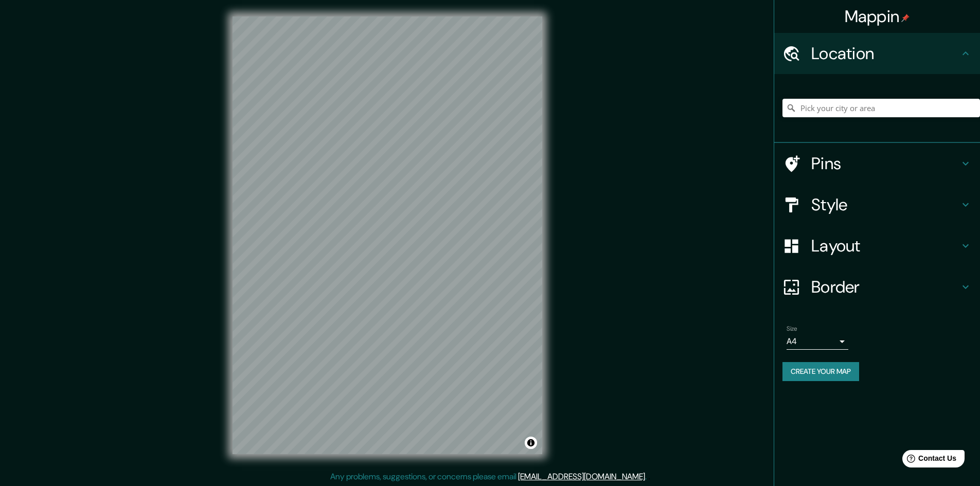 The width and height of the screenshot is (980, 486). Describe the element at coordinates (818, 342) in the screenshot. I see `div: A4` at that location.